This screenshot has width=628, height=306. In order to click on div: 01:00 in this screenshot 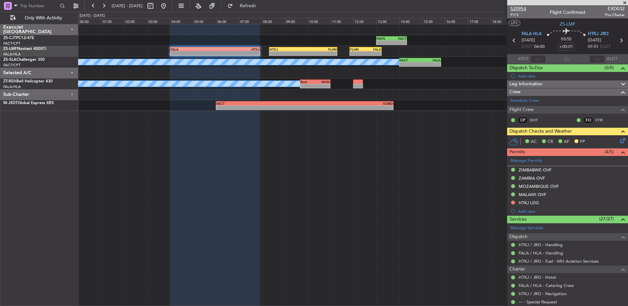, I will do `click(113, 21)`.